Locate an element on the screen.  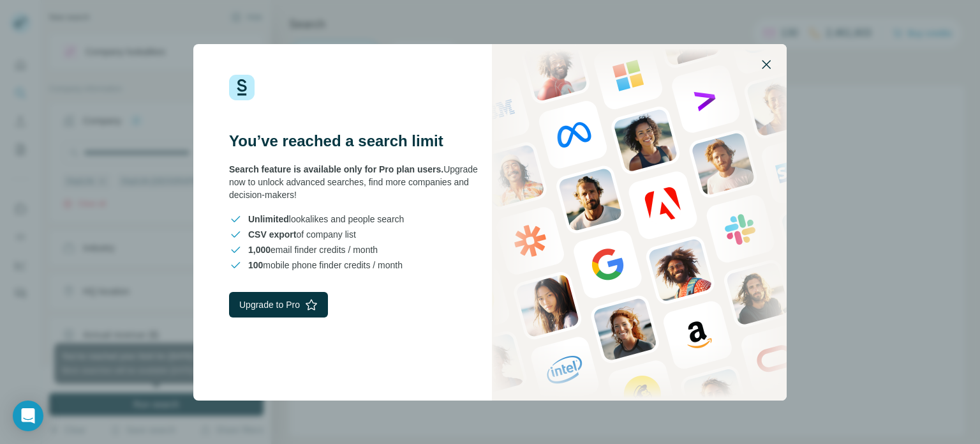
h3: You’ve reached a search limit is located at coordinates (359, 141).